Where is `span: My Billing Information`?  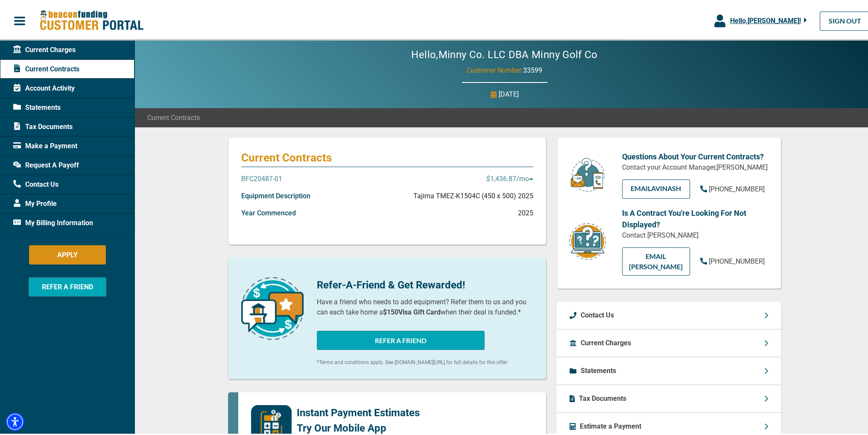 span: My Billing Information is located at coordinates (53, 221).